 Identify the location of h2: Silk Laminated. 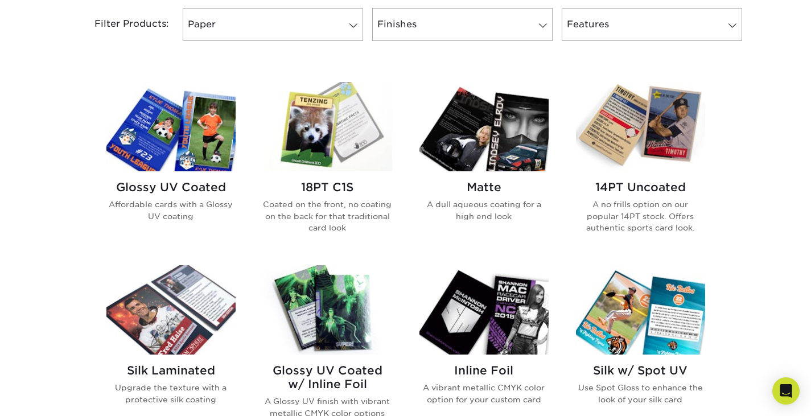
(171, 371).